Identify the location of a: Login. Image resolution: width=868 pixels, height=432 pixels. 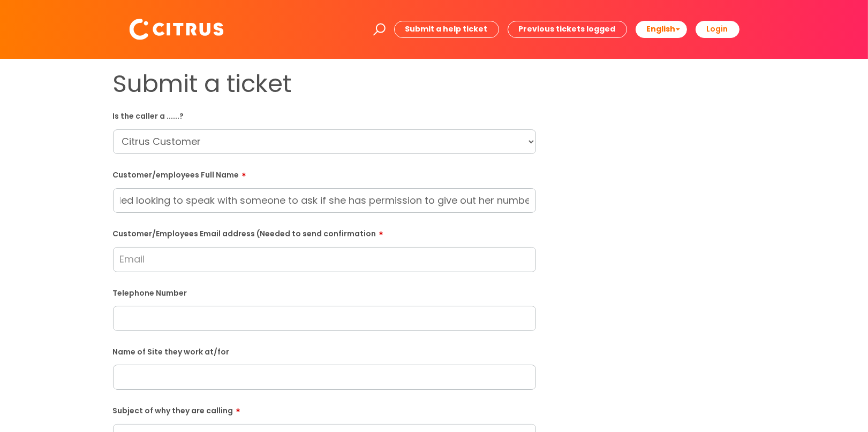
(718, 29).